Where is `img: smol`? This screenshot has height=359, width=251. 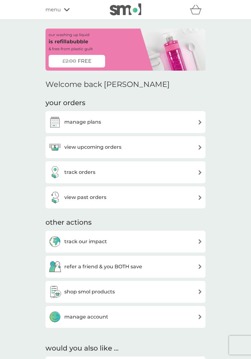
img: smol is located at coordinates (126, 9).